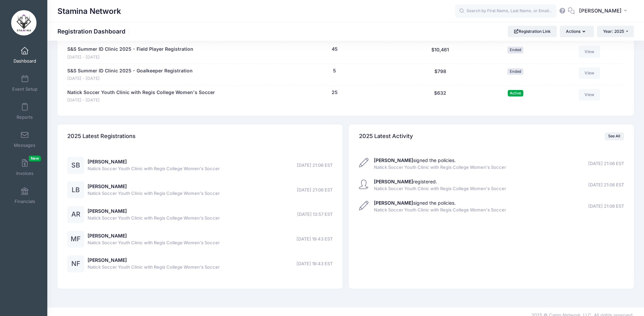 This screenshot has width=644, height=316. I want to click on a: S&S Summer ID Clinic 2025 - Field Player Registration, so click(130, 49).